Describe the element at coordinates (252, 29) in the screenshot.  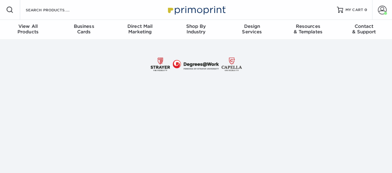
I see `div: Services` at that location.